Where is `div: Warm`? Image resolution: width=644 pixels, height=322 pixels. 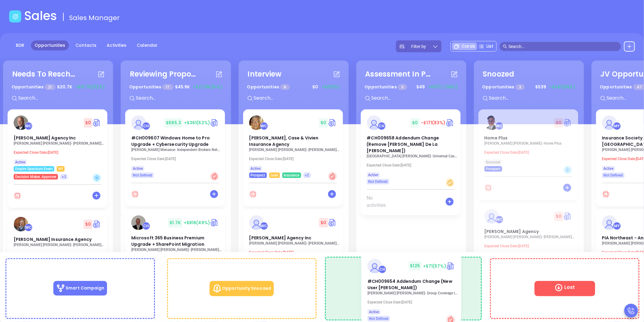 div: Warm is located at coordinates (450, 183).